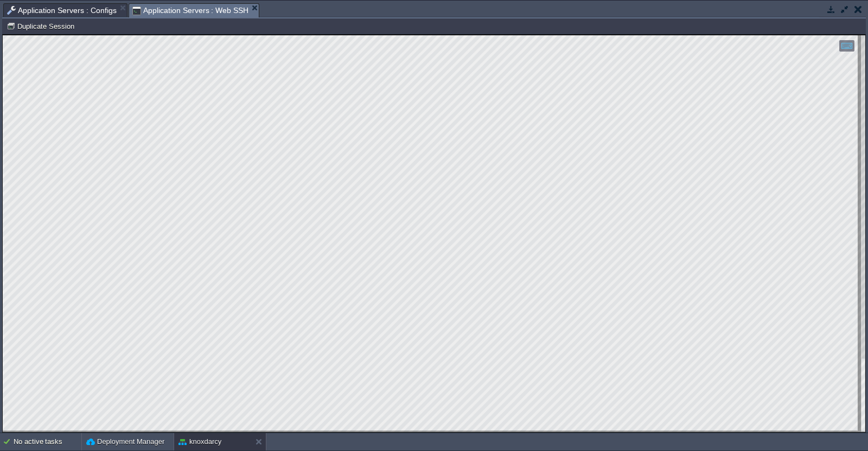 The image size is (868, 451). I want to click on span: Application Servers : Configs, so click(62, 11).